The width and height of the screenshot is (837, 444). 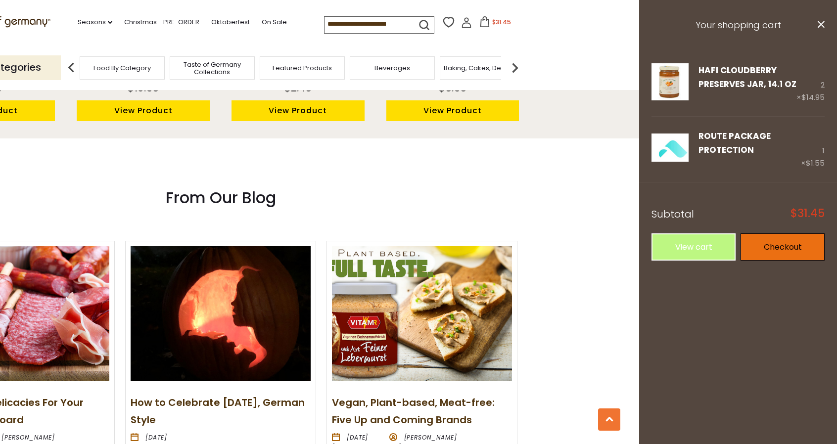 I want to click on a: Food By Category, so click(x=122, y=68).